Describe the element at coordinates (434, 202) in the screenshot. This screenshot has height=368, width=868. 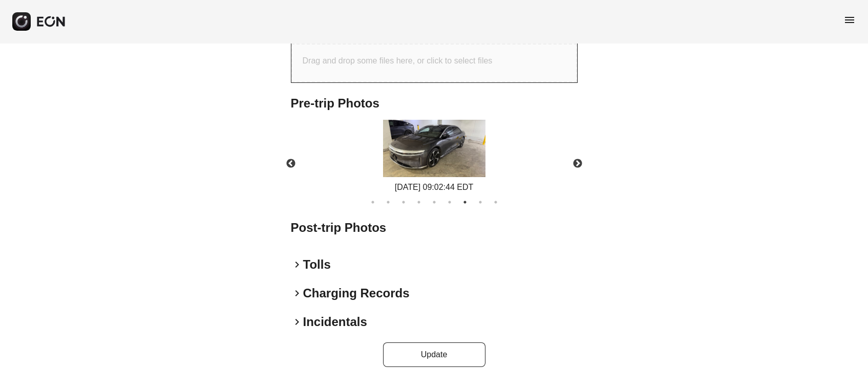
I see `button: 5` at that location.